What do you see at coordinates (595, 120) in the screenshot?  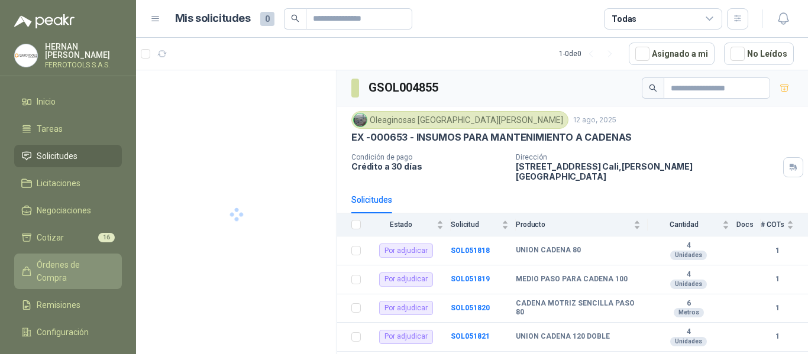 I see `p: 12 ago, 2025` at bounding box center [595, 120].